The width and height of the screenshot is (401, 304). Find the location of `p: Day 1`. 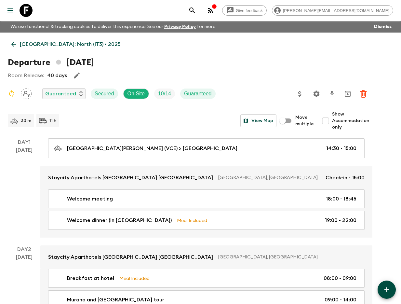

p: Day 1 is located at coordinates (24, 142).